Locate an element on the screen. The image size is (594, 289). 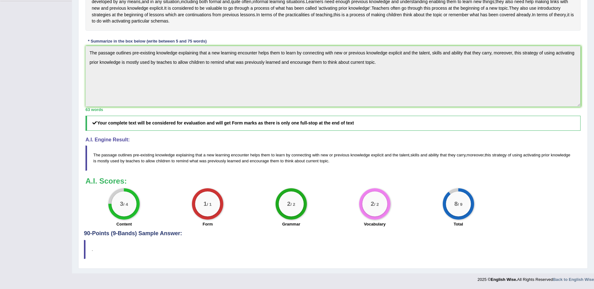
label: Vocabulary is located at coordinates (374, 224).